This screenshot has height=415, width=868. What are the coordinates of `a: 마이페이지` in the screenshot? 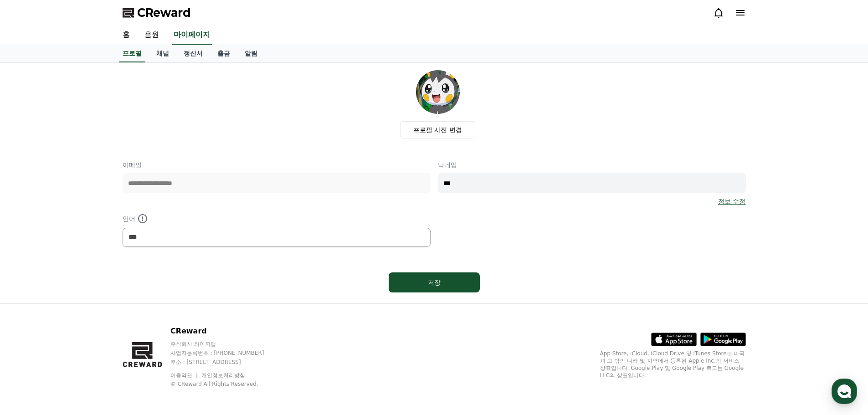 It's located at (192, 35).